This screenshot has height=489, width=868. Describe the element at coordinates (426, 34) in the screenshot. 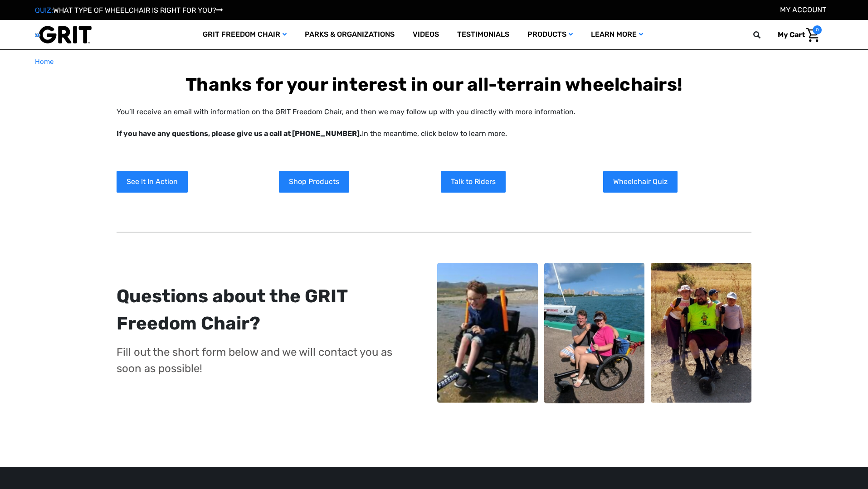

I see `a: Videos` at that location.